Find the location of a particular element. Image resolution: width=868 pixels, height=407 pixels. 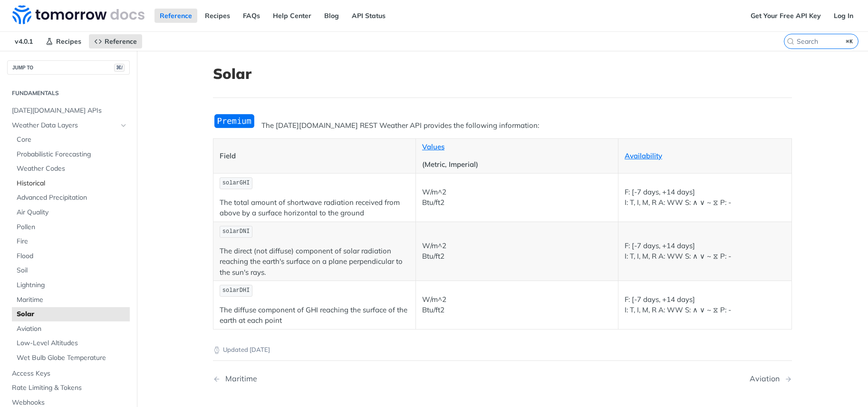

a: Air Quality is located at coordinates (71, 212).